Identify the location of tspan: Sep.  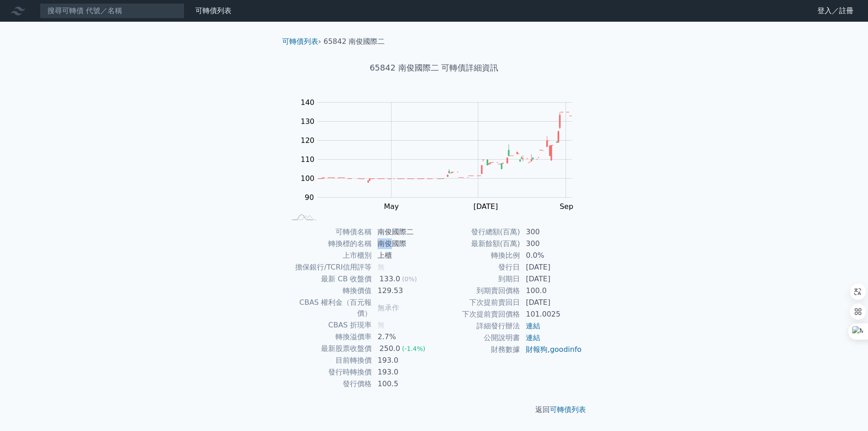
(567, 207).